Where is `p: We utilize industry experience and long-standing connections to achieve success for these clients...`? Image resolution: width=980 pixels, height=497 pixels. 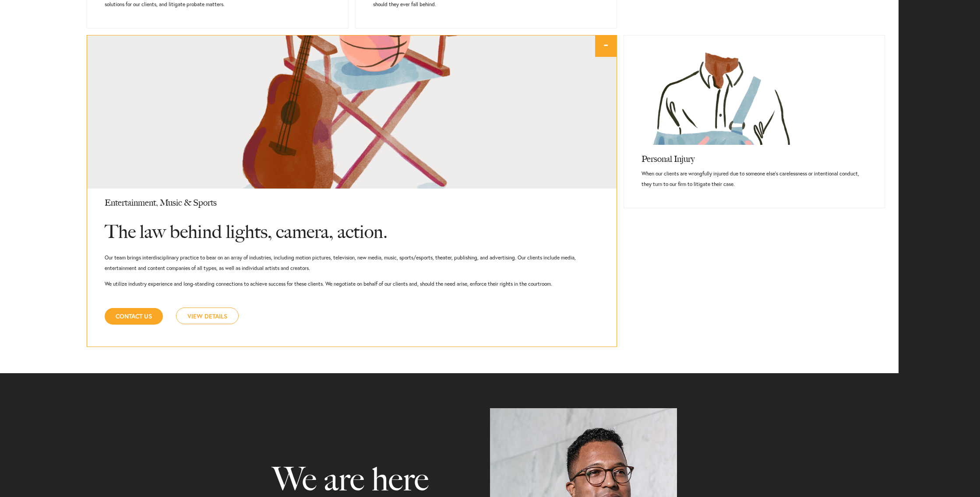
p: We utilize industry experience and long-standing connections to achieve success for these clients... is located at coordinates (351, 284).